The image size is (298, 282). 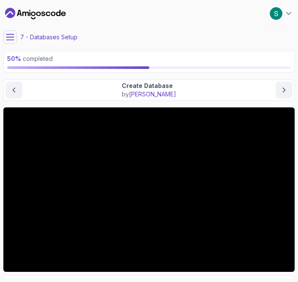 What do you see at coordinates (49, 37) in the screenshot?
I see `p: 7 - Databases Setup` at bounding box center [49, 37].